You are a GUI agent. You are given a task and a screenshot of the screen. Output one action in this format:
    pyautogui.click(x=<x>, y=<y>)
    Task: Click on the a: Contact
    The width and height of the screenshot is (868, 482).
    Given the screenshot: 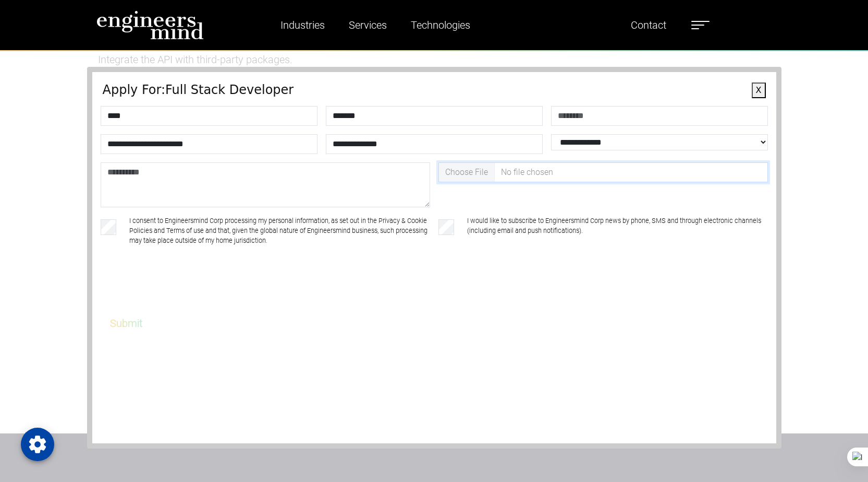 What is the action you would take?
    pyautogui.click(x=649, y=25)
    